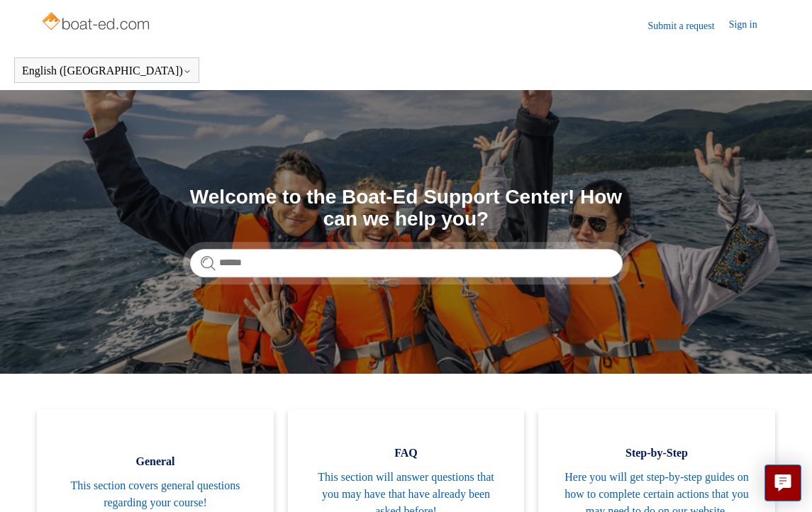  I want to click on div: Live chat, so click(783, 483).